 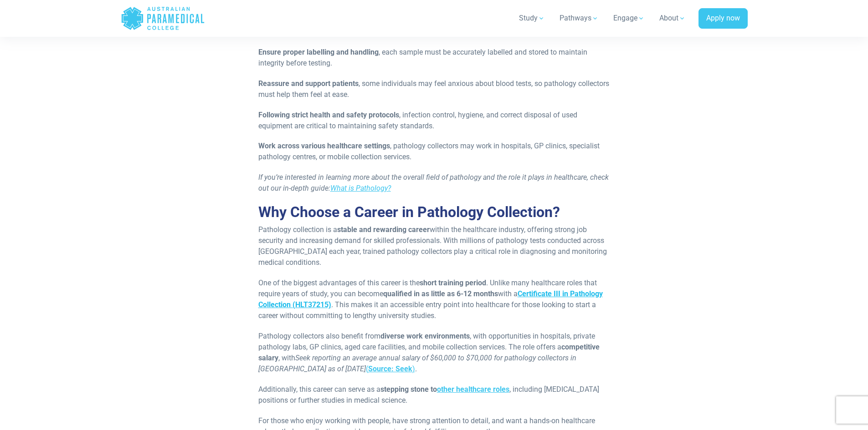 I want to click on strong: Certificate III in Pathology Collection (HLT37215), so click(x=430, y=299).